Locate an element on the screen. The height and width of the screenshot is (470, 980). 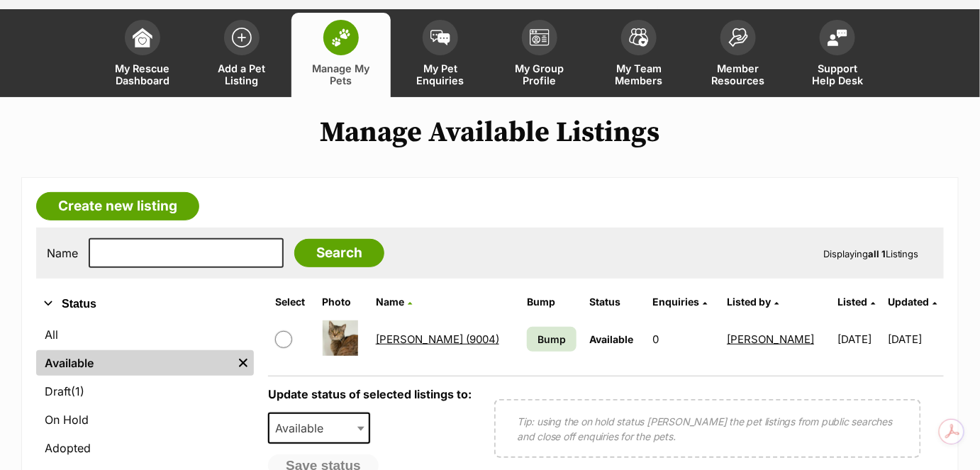
strong: all 1 is located at coordinates (876, 253).